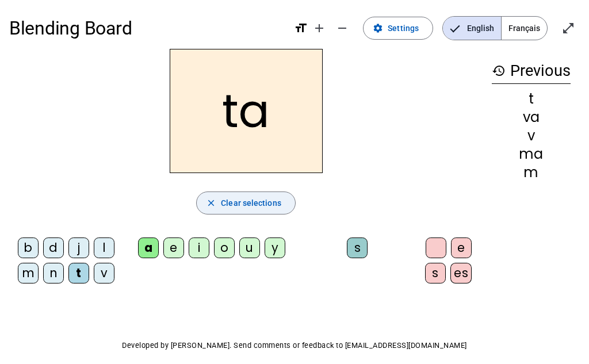 The image size is (589, 364). I want to click on div: l, so click(104, 248).